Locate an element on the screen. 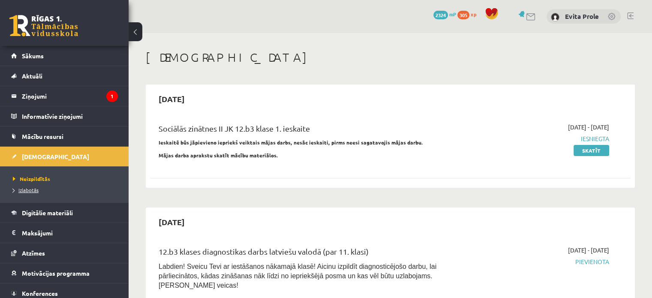  span: Iesniegta is located at coordinates (538, 138).